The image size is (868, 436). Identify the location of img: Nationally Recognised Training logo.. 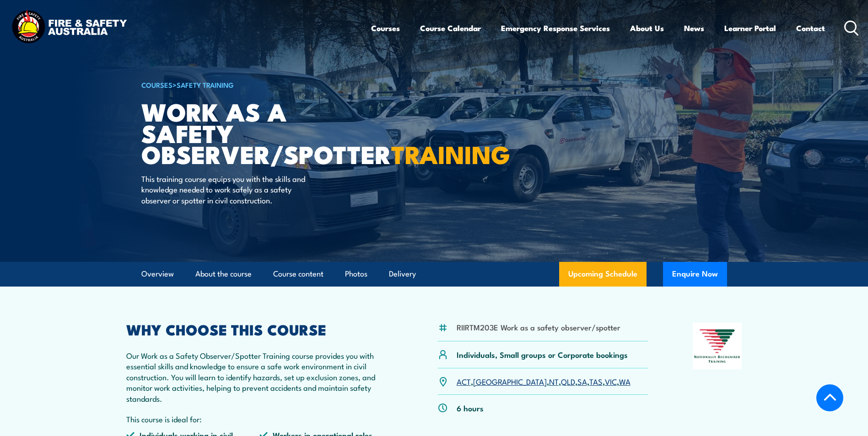
(718, 346).